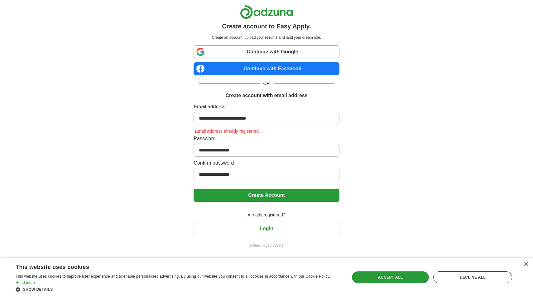 This screenshot has height=297, width=533. I want to click on div: Show details, so click(178, 289).